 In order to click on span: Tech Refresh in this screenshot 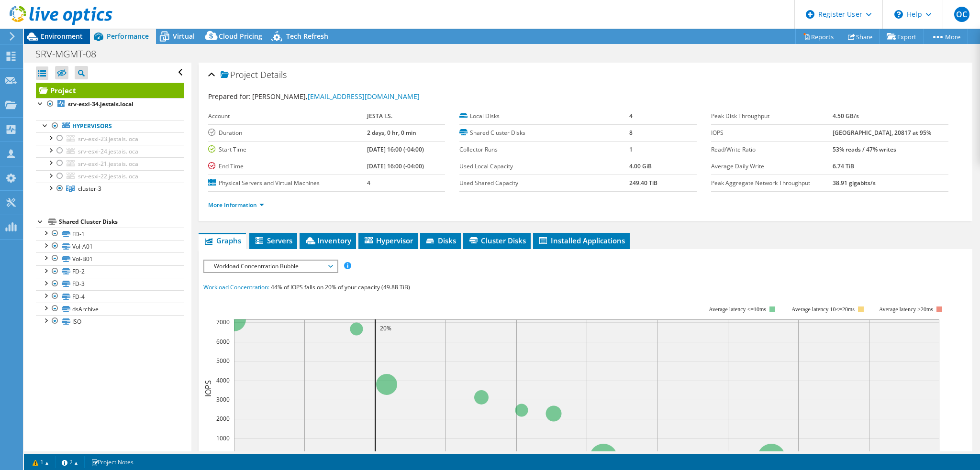, I will do `click(307, 36)`.